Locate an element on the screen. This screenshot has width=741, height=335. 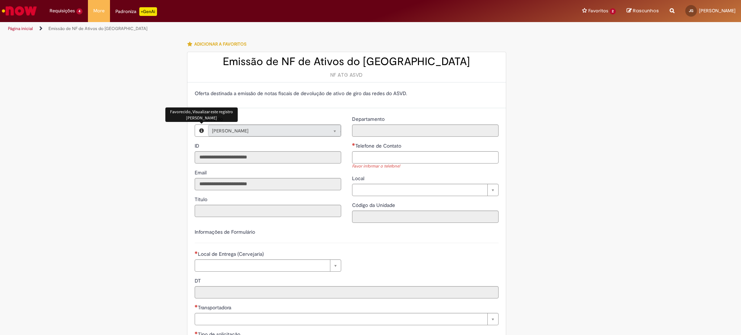
span: Necessários - Transportadora is located at coordinates (215, 308).